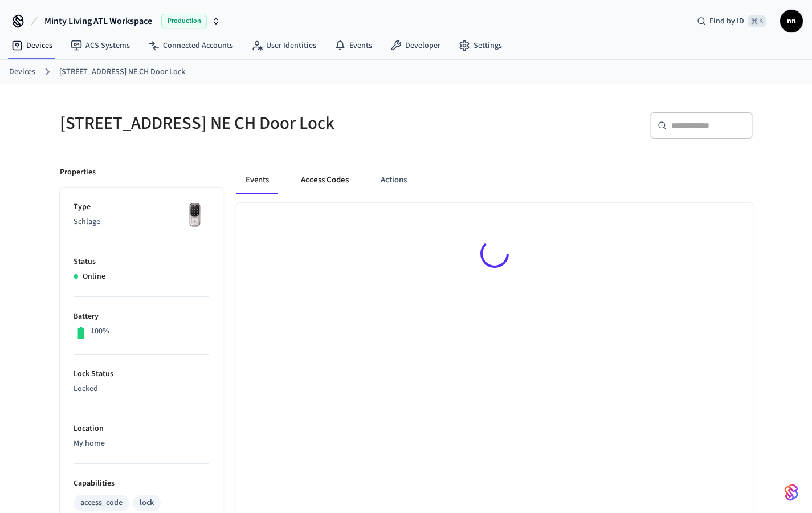  What do you see at coordinates (141, 483) in the screenshot?
I see `p: Capabilities` at bounding box center [141, 483].